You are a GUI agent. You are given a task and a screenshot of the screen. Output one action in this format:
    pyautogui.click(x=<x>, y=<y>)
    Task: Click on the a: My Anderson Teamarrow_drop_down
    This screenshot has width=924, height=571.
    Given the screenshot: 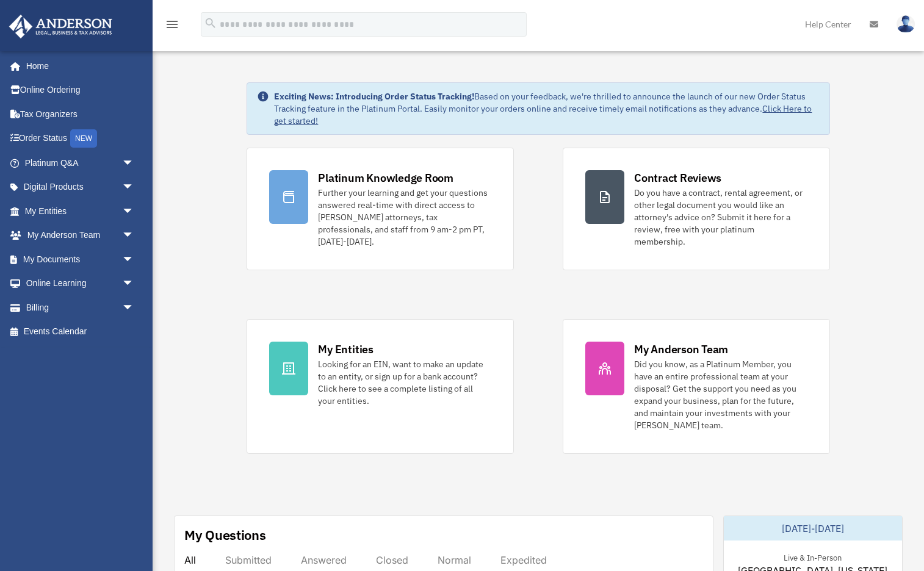 What is the action you would take?
    pyautogui.click(x=81, y=236)
    